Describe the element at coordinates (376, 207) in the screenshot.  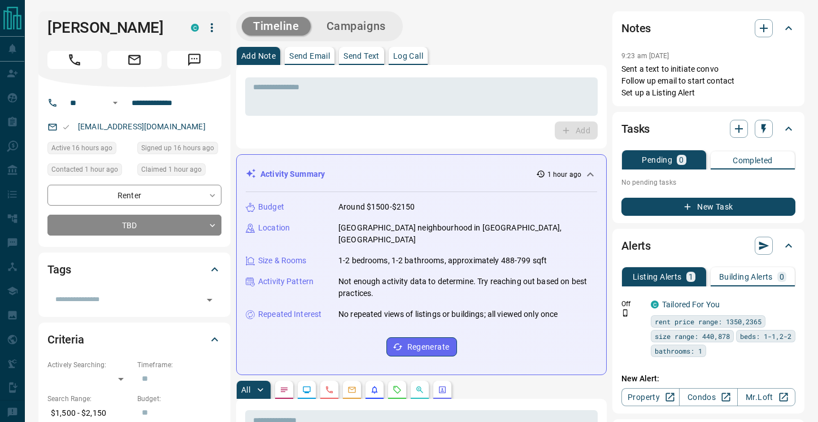
I see `p: Around $1500-$2150` at that location.